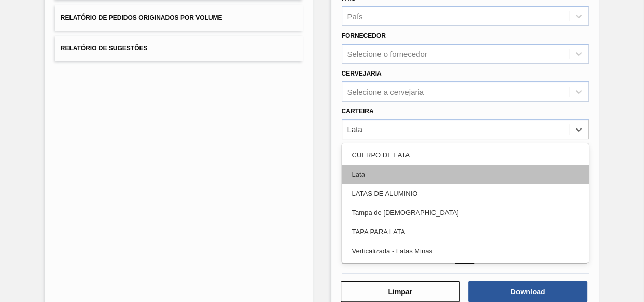 The height and width of the screenshot is (302, 644). I want to click on label: Cervejaria, so click(361, 74).